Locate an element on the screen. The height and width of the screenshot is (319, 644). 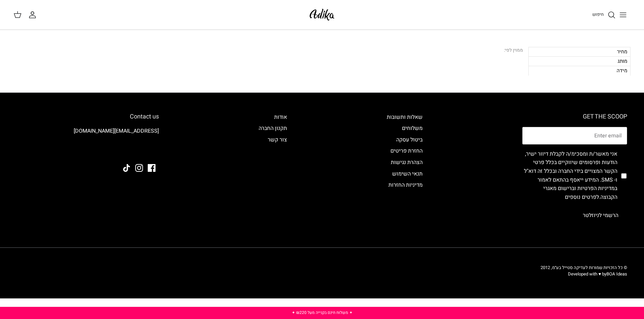
div: מחיר is located at coordinates (580, 52).